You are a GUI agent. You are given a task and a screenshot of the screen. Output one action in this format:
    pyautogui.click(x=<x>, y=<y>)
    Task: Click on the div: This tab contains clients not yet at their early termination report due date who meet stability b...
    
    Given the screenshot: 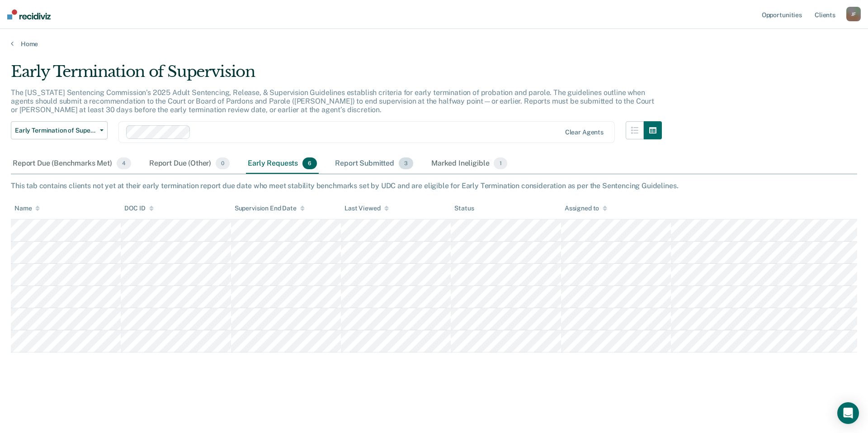 What is the action you would take?
    pyautogui.click(x=434, y=185)
    